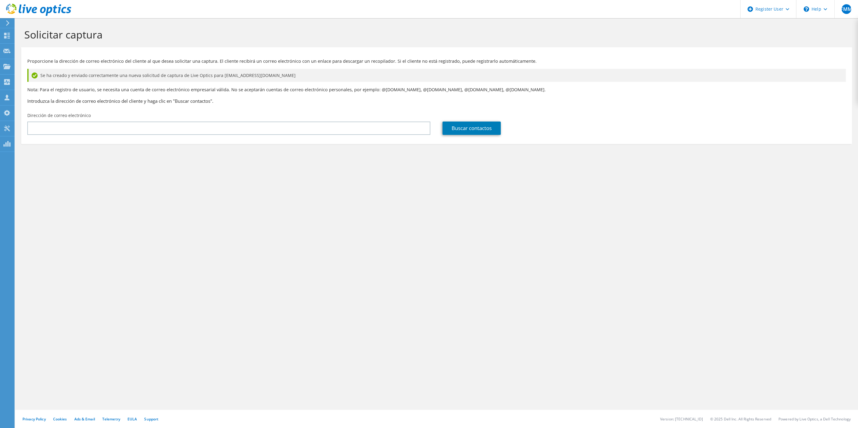  Describe the element at coordinates (806, 9) in the screenshot. I see `svg: \n` at that location.